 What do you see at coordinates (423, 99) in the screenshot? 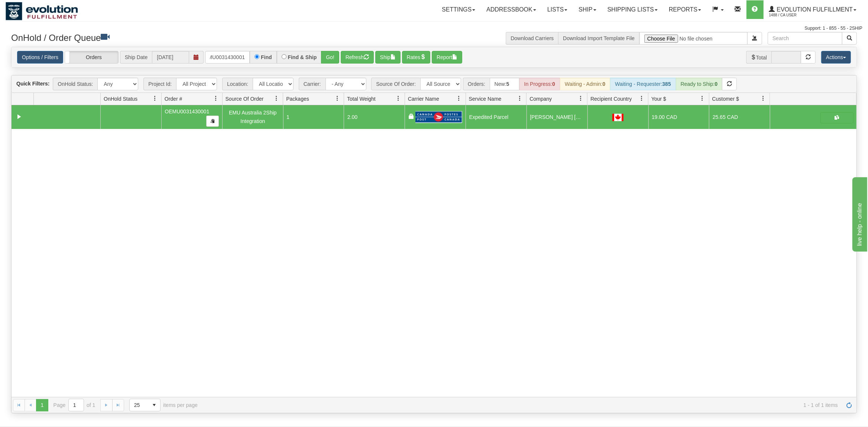
I see `span: Carrier Name` at bounding box center [423, 99].